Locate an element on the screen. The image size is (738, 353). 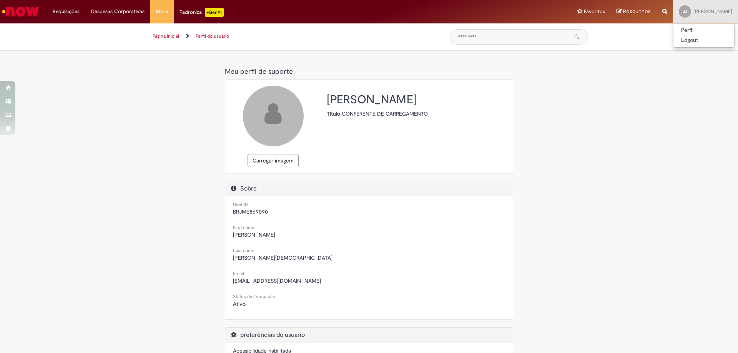
span: More is located at coordinates (162, 12).